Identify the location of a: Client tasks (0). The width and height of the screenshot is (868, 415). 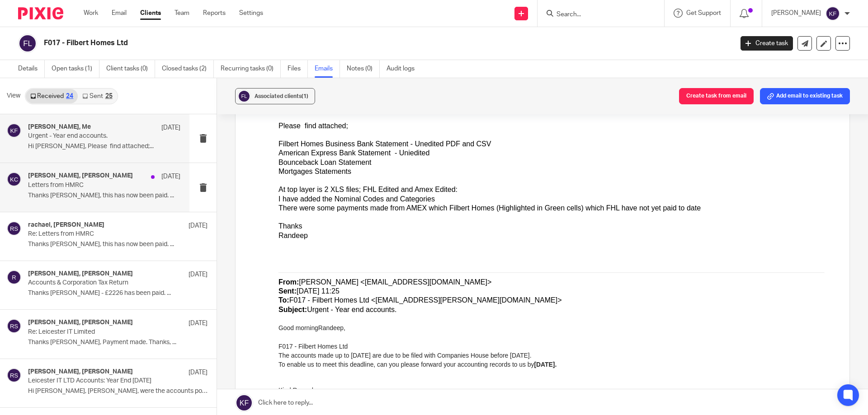
(131, 68).